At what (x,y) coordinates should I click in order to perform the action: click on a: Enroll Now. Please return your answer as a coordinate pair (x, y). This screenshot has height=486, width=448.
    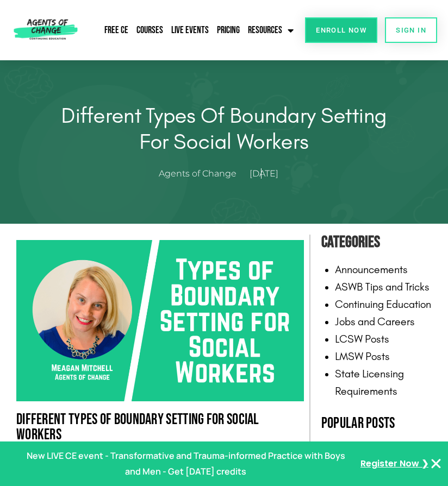
    Looking at the image, I should click on (341, 30).